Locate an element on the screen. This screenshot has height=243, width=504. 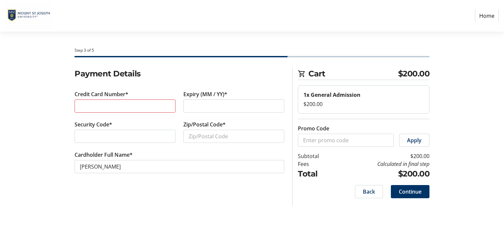
span: Continue is located at coordinates (410, 192).